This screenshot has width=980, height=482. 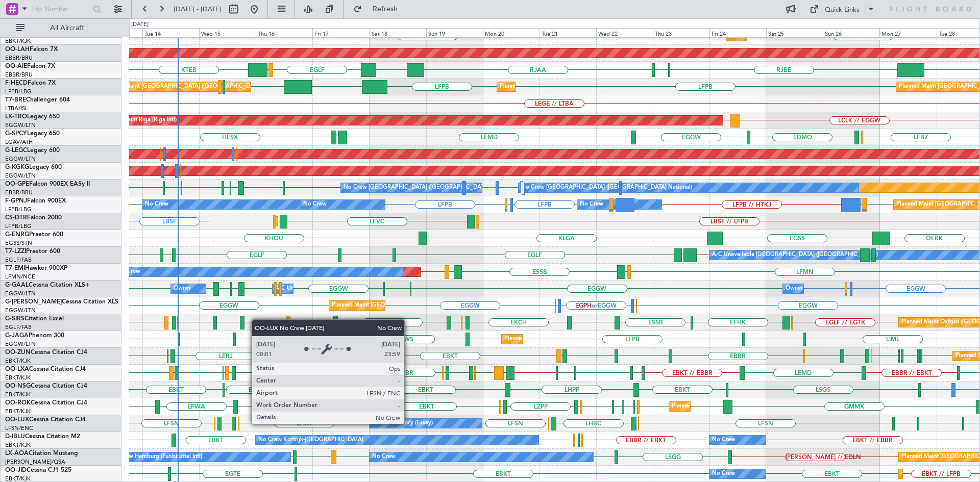 I want to click on span: All Aircraft, so click(x=67, y=28).